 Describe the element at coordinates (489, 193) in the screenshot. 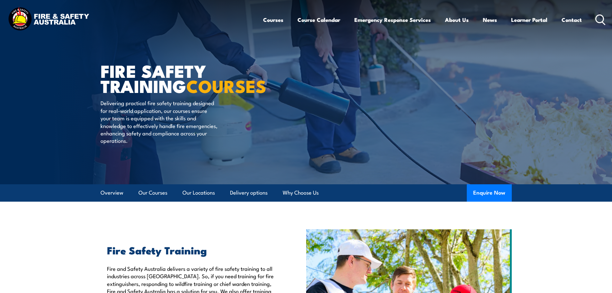

I see `button: Enquire Now` at that location.